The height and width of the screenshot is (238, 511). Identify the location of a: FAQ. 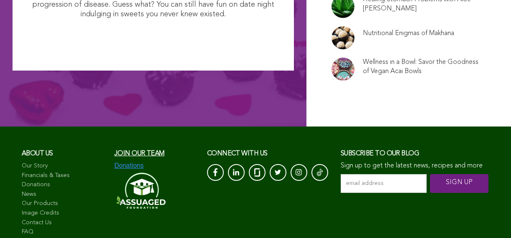
(64, 232).